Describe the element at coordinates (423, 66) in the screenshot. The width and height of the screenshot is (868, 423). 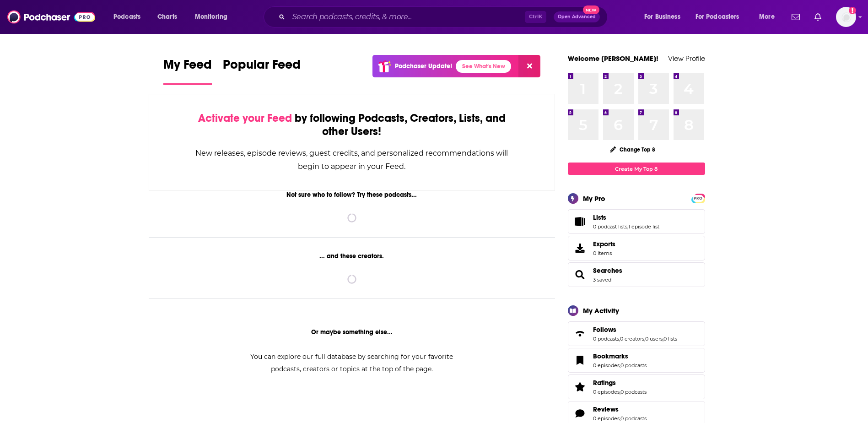
I see `p: Podchaser Update!` at that location.